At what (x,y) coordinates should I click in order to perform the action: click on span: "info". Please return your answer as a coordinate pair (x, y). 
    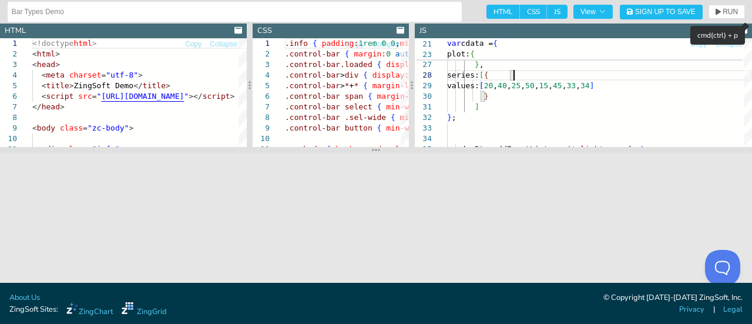
    Looking at the image, I should click on (106, 149).